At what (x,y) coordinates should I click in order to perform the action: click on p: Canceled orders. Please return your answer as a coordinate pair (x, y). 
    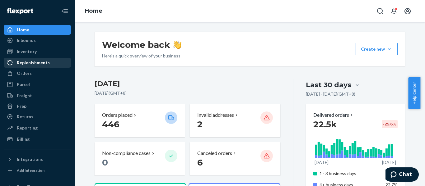
    Looking at the image, I should click on (215, 153).